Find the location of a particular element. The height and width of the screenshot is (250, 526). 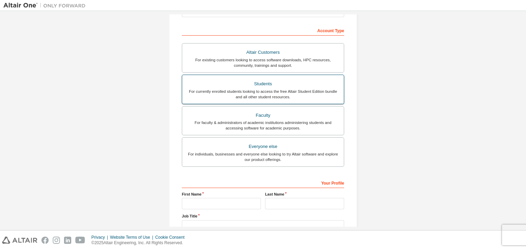

img: youtube.svg is located at coordinates (80, 240).